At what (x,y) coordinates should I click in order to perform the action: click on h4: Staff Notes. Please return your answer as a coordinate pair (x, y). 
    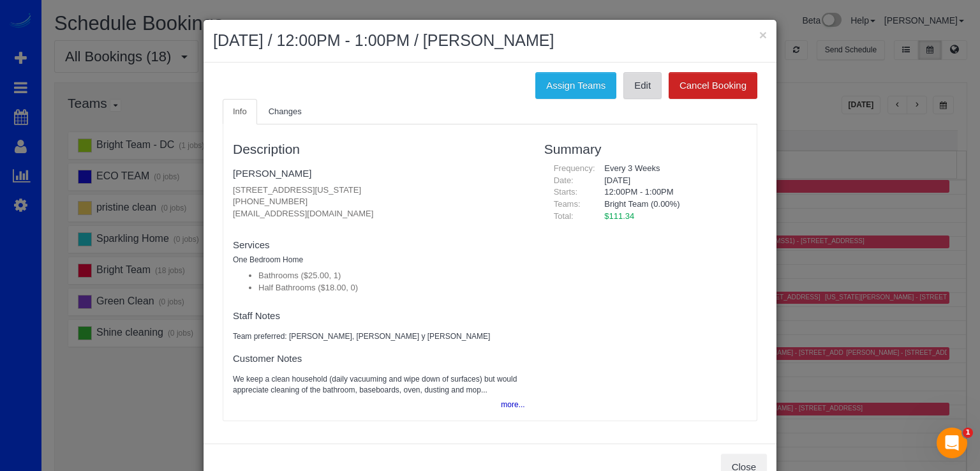
    Looking at the image, I should click on (379, 316).